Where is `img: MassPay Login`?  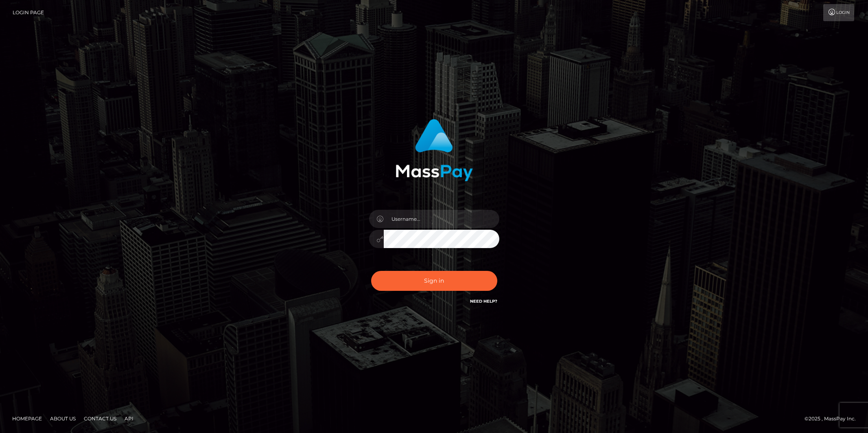 img: MassPay Login is located at coordinates (434, 150).